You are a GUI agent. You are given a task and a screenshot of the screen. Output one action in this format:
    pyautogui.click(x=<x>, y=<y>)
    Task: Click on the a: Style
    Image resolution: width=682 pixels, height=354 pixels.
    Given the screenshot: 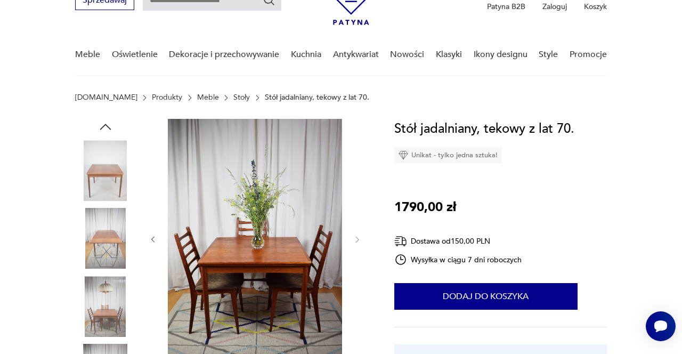 What is the action you would take?
    pyautogui.click(x=549, y=54)
    